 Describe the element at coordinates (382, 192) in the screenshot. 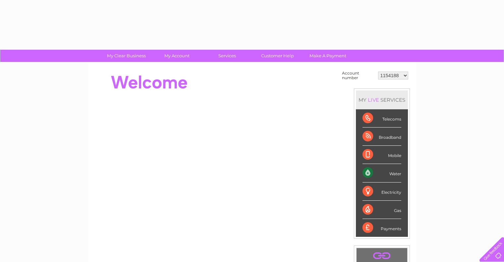

I see `div: Electricity` at that location.